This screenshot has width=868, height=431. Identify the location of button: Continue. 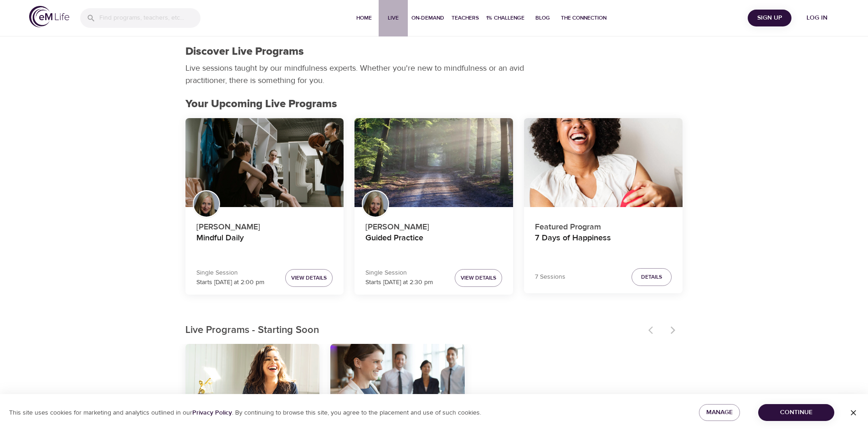
(797, 412).